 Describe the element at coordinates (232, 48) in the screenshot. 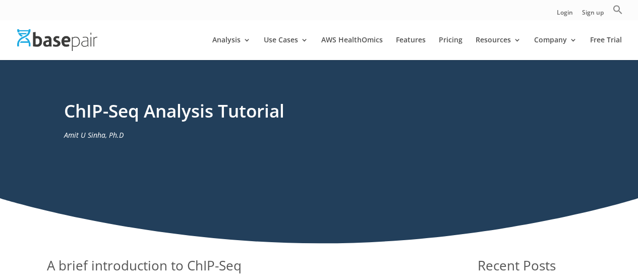

I see `a: Analysis` at that location.